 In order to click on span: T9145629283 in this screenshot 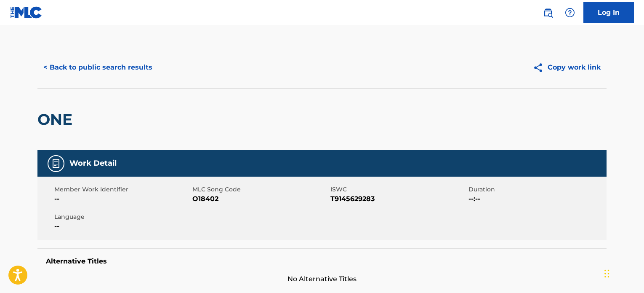, I will do `click(398, 199)`.